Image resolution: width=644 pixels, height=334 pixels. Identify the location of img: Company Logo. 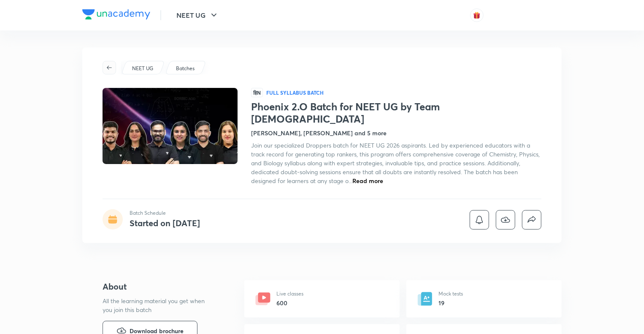
(116, 14).